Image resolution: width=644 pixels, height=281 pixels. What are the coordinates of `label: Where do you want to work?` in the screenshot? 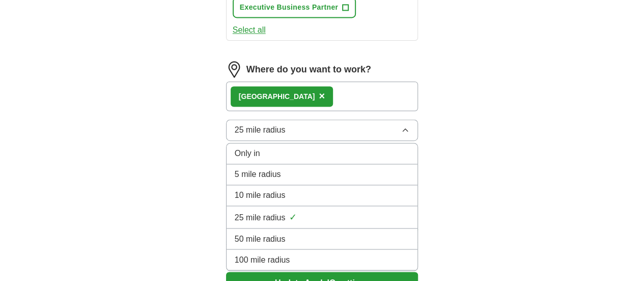 It's located at (308, 69).